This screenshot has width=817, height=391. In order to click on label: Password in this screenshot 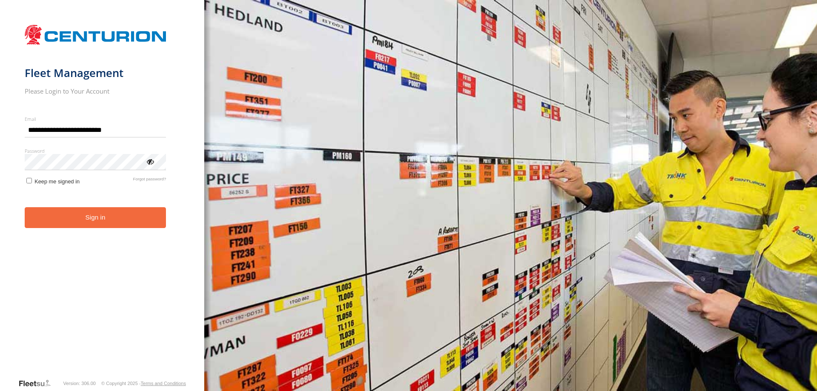, I will do `click(95, 151)`.